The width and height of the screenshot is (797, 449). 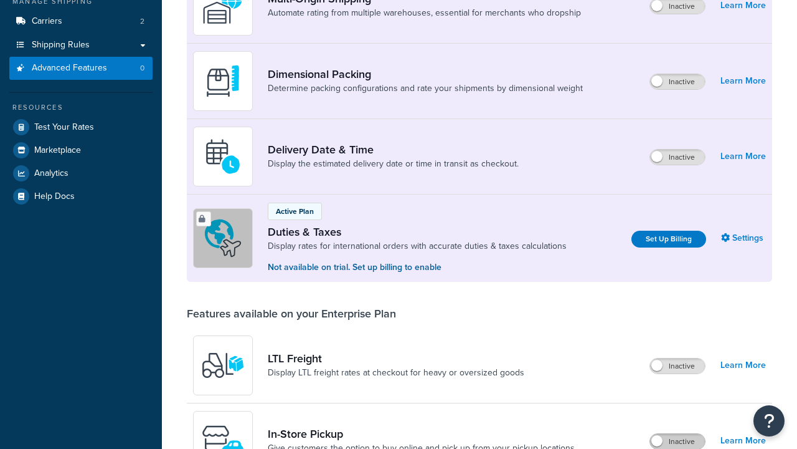 What do you see at coordinates (425, 88) in the screenshot?
I see `a: Determine packing configurations and rate your shipments by dimensional weight` at bounding box center [425, 88].